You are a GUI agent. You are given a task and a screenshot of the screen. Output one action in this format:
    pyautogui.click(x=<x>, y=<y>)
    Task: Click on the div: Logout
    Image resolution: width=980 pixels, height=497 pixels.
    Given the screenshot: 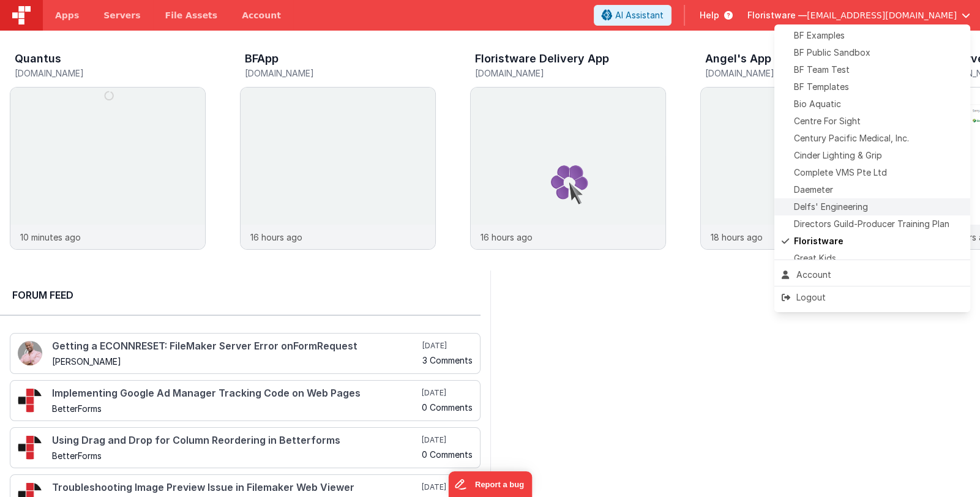 What is the action you would take?
    pyautogui.click(x=872, y=297)
    